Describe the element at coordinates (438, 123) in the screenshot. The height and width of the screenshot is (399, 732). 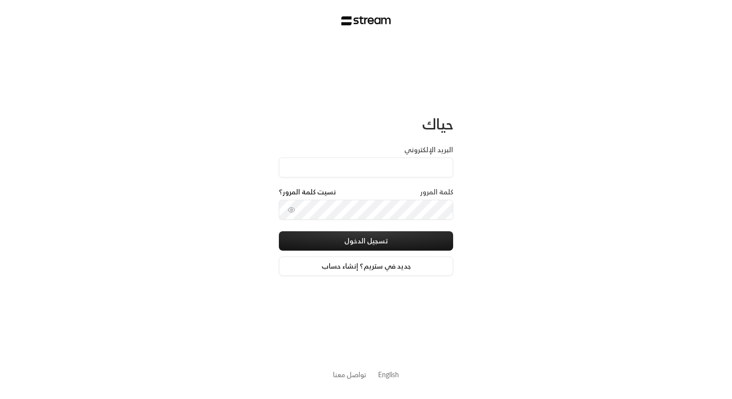
I see `span: حياك` at that location.